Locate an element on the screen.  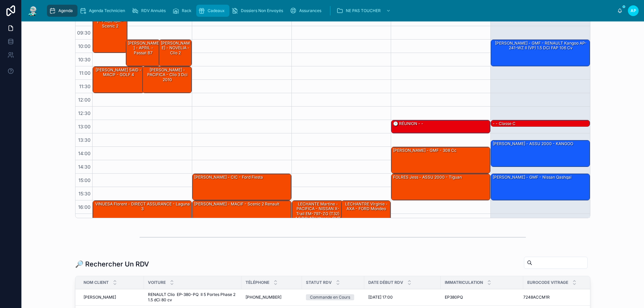
a: Assurances is located at coordinates (307, 11).